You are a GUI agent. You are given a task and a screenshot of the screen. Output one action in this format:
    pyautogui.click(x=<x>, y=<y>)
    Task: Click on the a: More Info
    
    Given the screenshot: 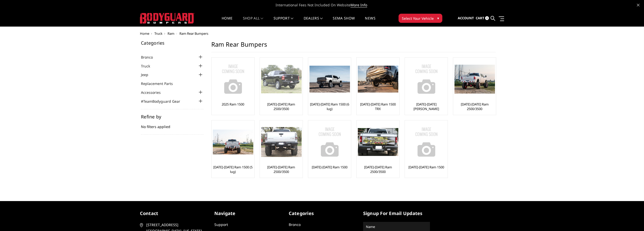 What is the action you would take?
    pyautogui.click(x=359, y=5)
    